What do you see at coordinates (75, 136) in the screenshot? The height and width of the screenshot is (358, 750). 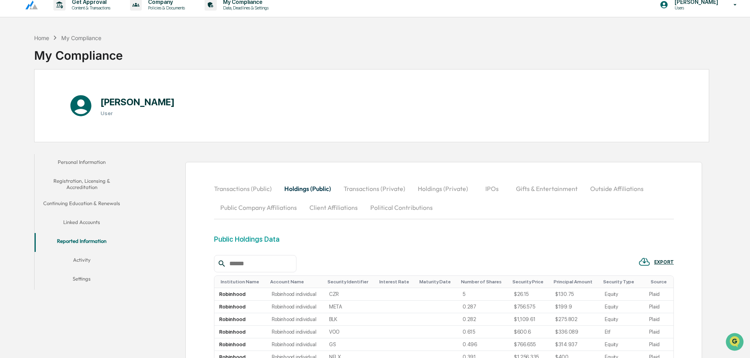 I see `a: Powered byPylon` at bounding box center [75, 136].